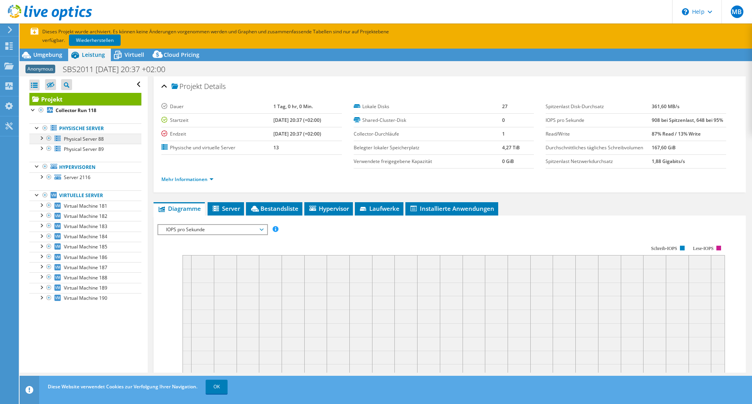 Image resolution: width=752 pixels, height=404 pixels. What do you see at coordinates (85, 288) in the screenshot?
I see `span: Virtual Machine 189` at bounding box center [85, 288].